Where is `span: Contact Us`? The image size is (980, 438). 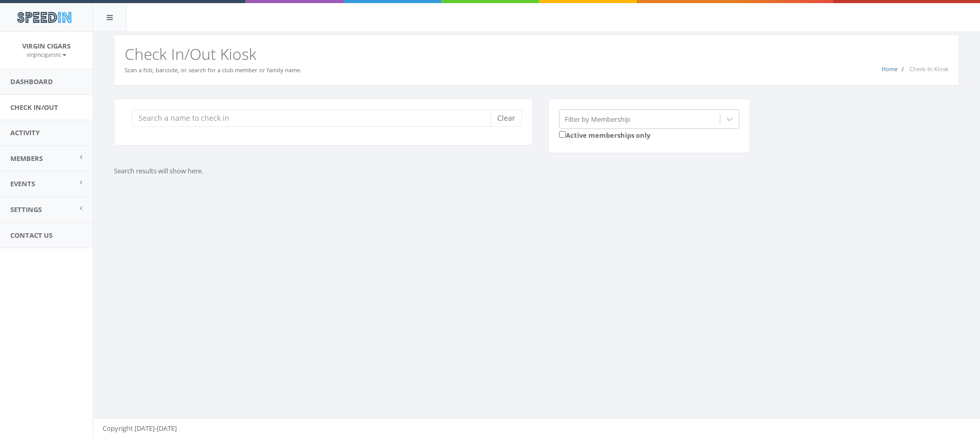 span: Contact Us is located at coordinates (31, 235).